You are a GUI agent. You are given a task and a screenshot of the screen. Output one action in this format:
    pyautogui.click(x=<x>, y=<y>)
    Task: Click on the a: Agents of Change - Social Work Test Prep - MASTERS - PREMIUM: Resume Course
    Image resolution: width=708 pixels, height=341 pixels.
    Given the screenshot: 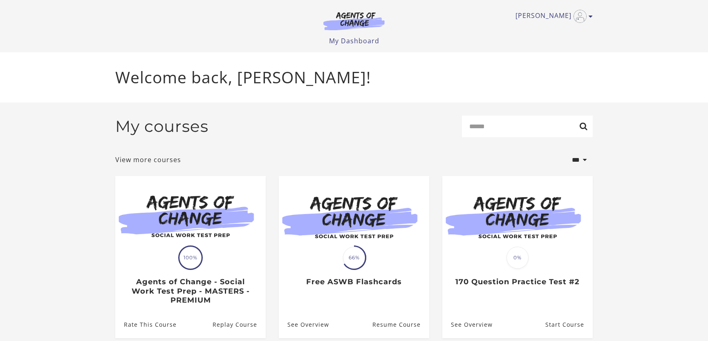 What is the action you would take?
    pyautogui.click(x=239, y=324)
    